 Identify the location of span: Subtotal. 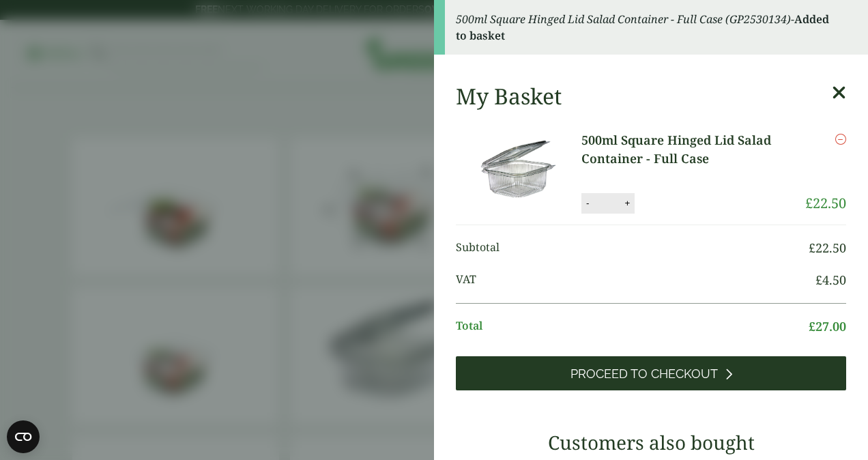
(632, 248).